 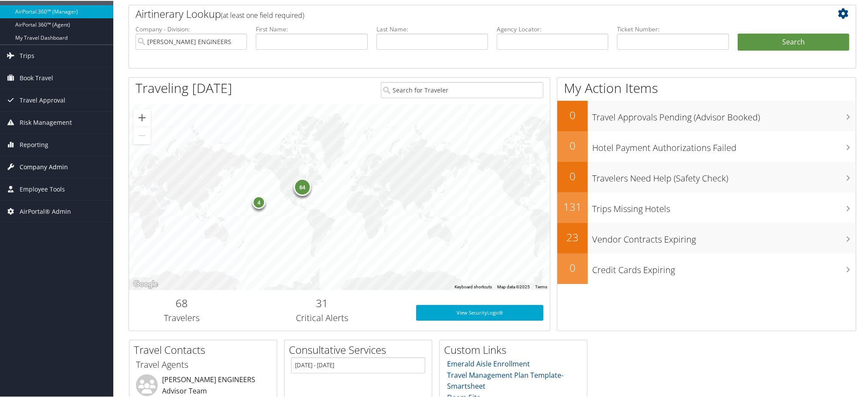 I want to click on a: 0Travel Approvals Pending (Advisor Booked), so click(x=706, y=115).